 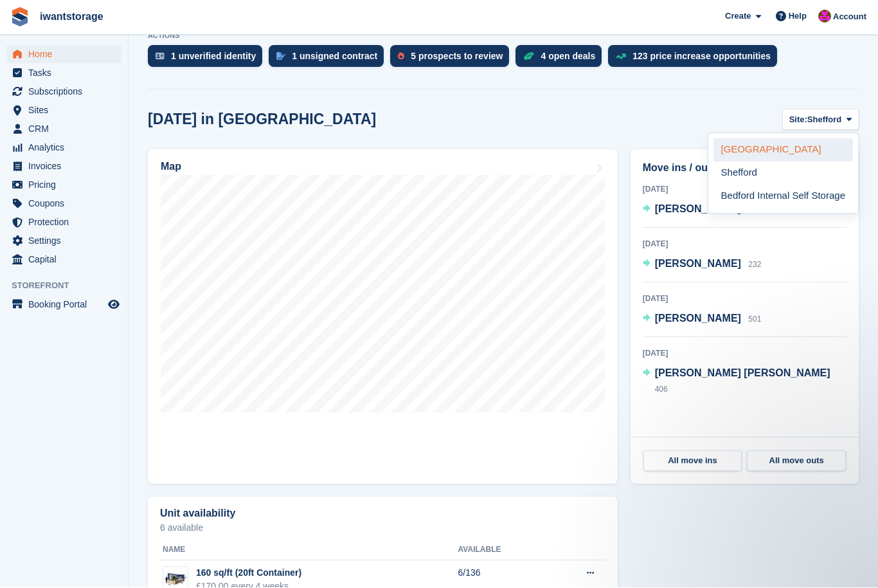 What do you see at coordinates (850, 17) in the screenshot?
I see `span: Account` at bounding box center [850, 17].